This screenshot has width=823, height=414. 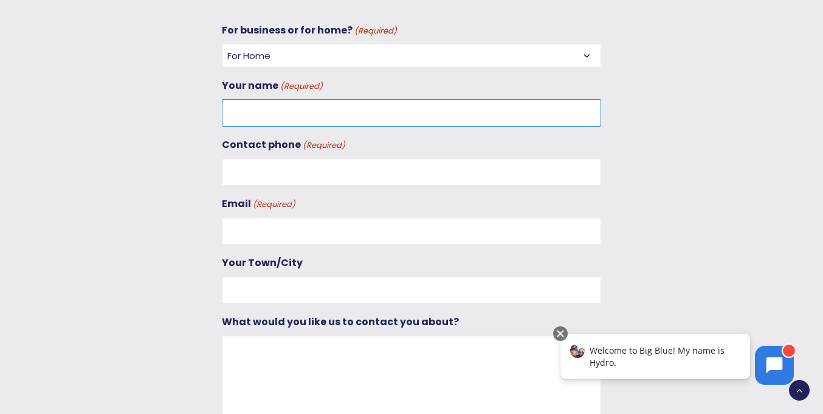 I want to click on label: What would you like us to contact you about?, so click(x=341, y=322).